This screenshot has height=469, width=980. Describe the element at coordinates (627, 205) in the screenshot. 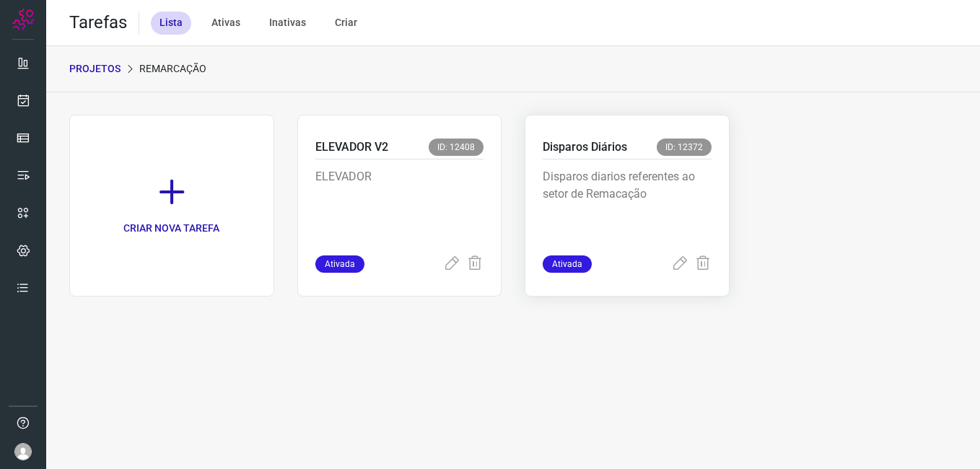

I see `p: Disparos diarios referentes ao setor de Remacação` at that location.